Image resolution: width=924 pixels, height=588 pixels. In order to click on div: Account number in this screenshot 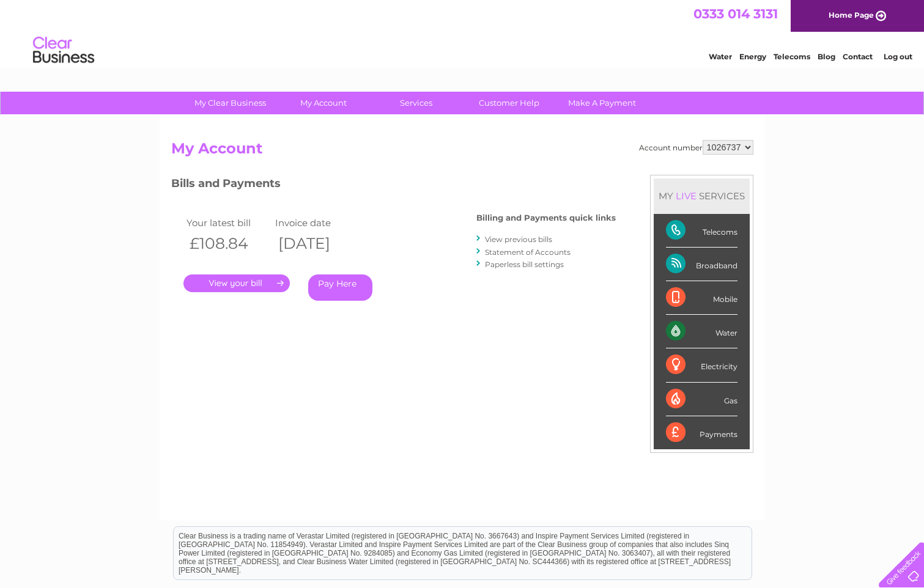, I will do `click(696, 148)`.